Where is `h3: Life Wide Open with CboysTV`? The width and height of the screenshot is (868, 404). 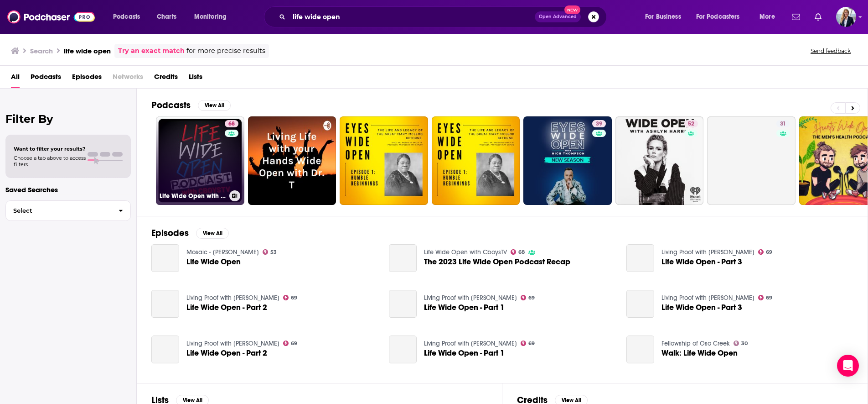 h3: Life Wide Open with CboysTV is located at coordinates (192, 196).